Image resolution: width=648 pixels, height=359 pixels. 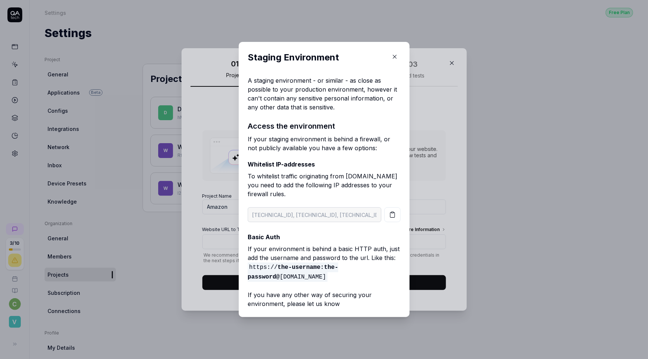 I want to click on h3: Access the environment, so click(x=324, y=126).